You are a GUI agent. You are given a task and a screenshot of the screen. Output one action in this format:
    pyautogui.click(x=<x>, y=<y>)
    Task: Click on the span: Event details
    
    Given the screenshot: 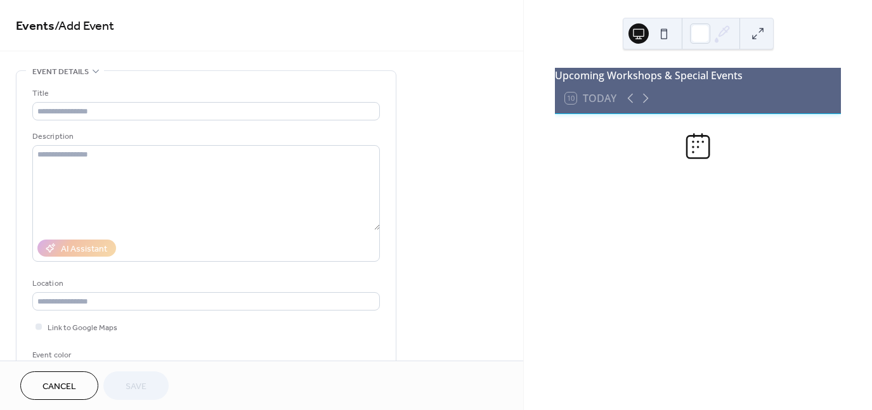 What is the action you would take?
    pyautogui.click(x=60, y=72)
    